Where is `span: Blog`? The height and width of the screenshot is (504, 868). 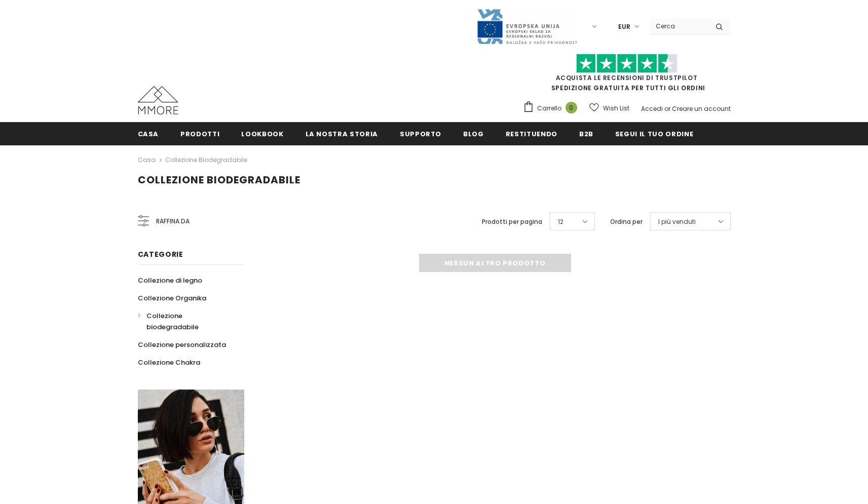
span: Blog is located at coordinates (474, 134).